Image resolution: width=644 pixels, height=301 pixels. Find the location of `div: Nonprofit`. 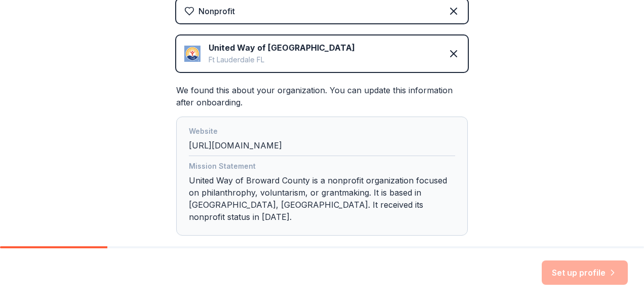

div: Nonprofit is located at coordinates (216, 11).